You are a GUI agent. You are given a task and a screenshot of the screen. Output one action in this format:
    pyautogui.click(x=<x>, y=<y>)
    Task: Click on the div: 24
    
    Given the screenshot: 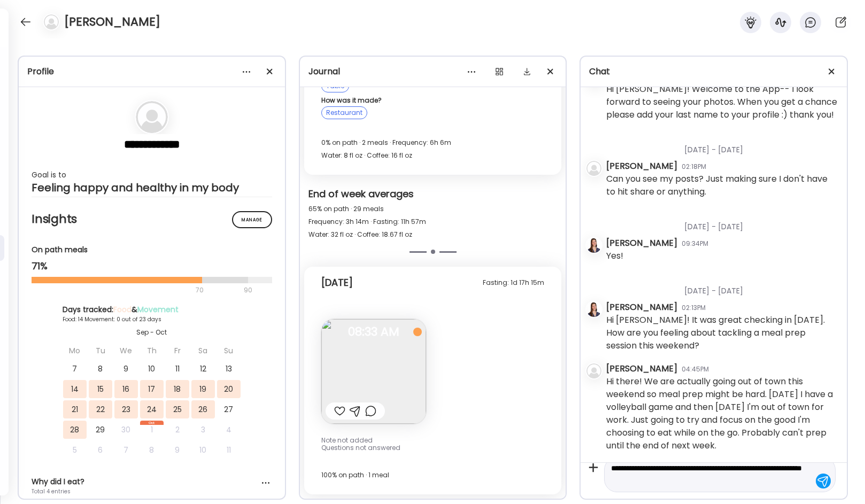 What is the action you would take?
    pyautogui.click(x=152, y=410)
    